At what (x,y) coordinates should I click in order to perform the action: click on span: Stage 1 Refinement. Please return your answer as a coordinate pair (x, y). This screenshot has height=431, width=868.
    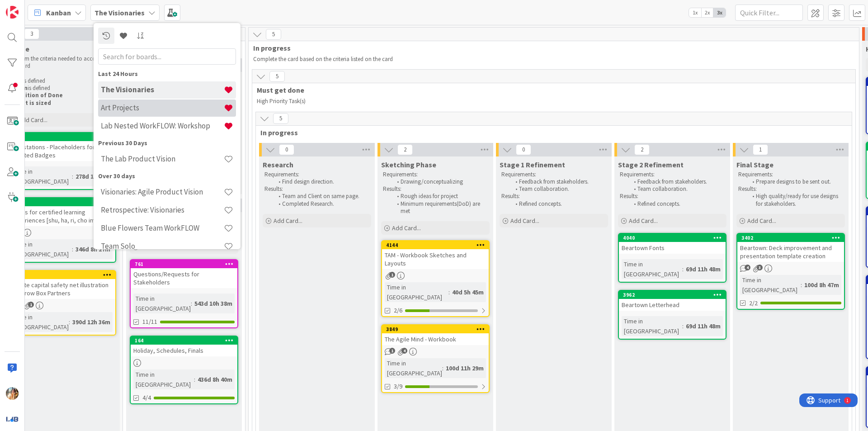
    Looking at the image, I should click on (532, 165).